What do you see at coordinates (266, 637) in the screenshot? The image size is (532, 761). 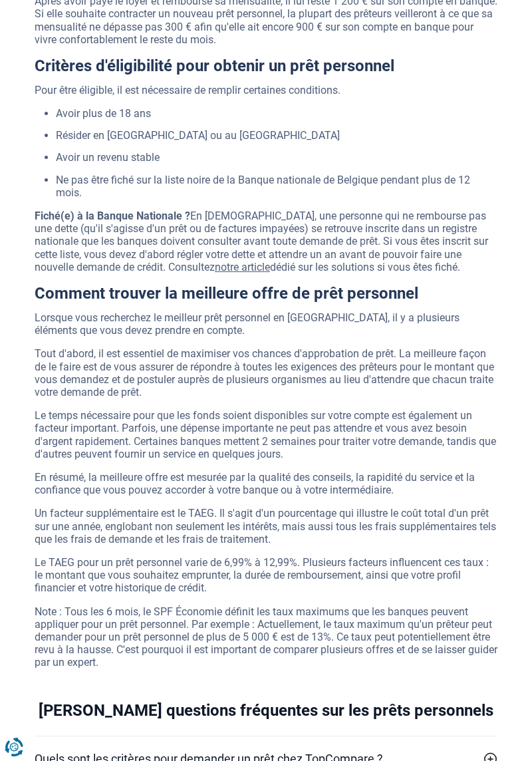 I see `p: Note : Tous les 6 mois, le SPF Économie définit les taux maximums que les banques peuvent appliqu...` at bounding box center [266, 637].